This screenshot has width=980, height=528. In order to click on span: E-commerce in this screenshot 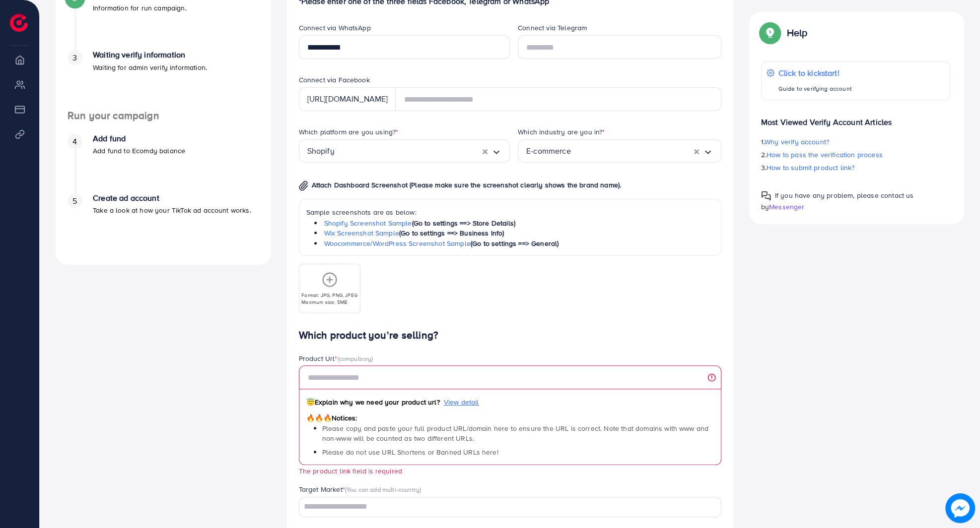, I will do `click(548, 151)`.